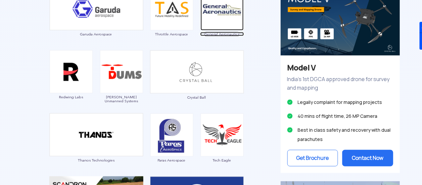 The height and width of the screenshot is (185, 422). I want to click on button: Get Brochure, so click(313, 158).